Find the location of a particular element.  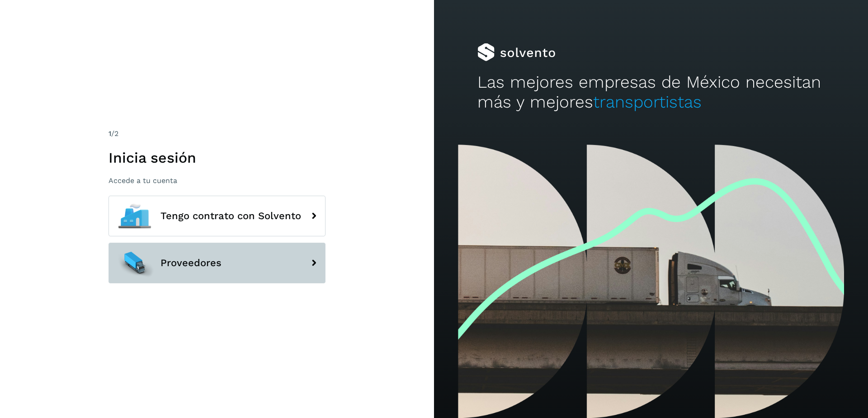

h2: Las mejores empresas de México necesitan más y mejores is located at coordinates (651, 92).